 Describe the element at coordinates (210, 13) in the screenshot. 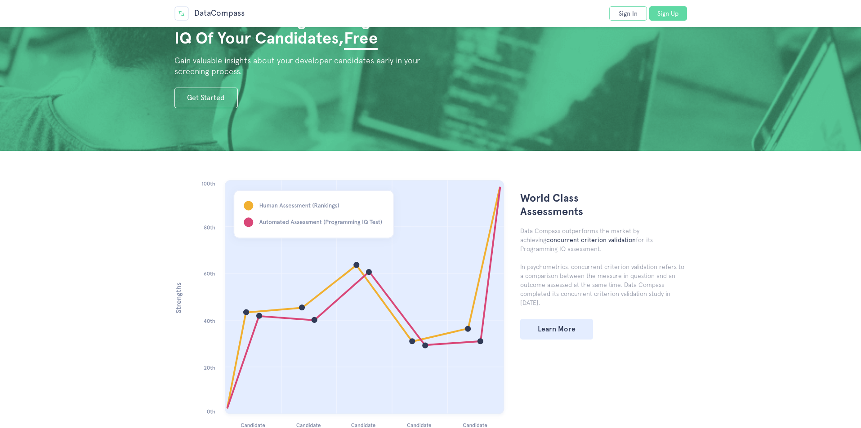

I see `a: DataCompass` at that location.